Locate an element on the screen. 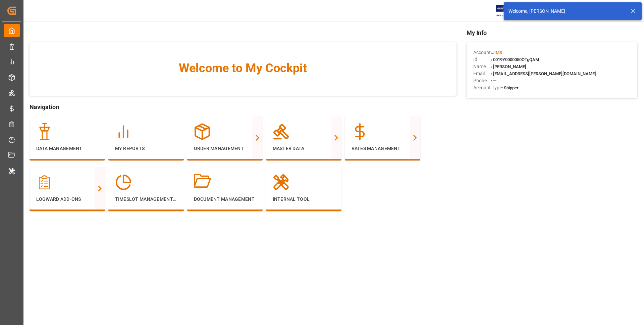 The image size is (644, 325). p: Document Management is located at coordinates (225, 199).